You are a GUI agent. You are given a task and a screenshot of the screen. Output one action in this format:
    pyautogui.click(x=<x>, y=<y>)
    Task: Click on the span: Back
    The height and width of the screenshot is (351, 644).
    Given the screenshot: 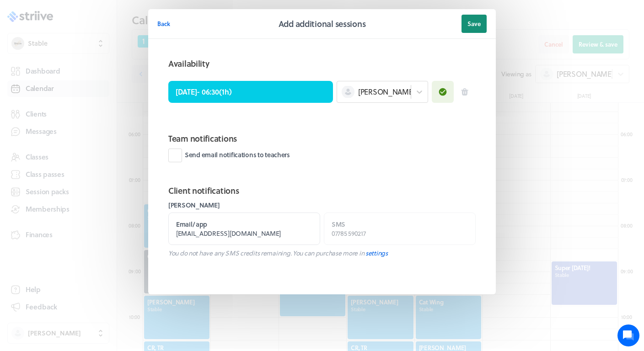 What is the action you would take?
    pyautogui.click(x=164, y=24)
    